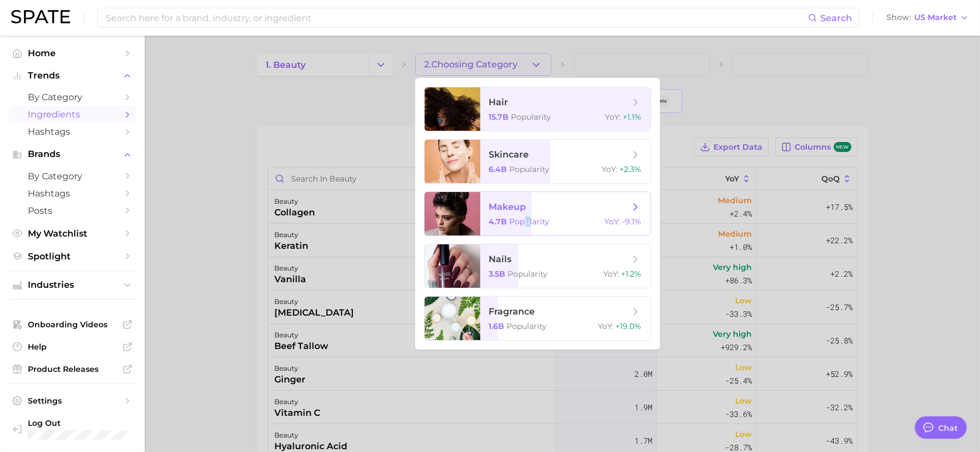  I want to click on a: Onboarding Videos, so click(72, 325).